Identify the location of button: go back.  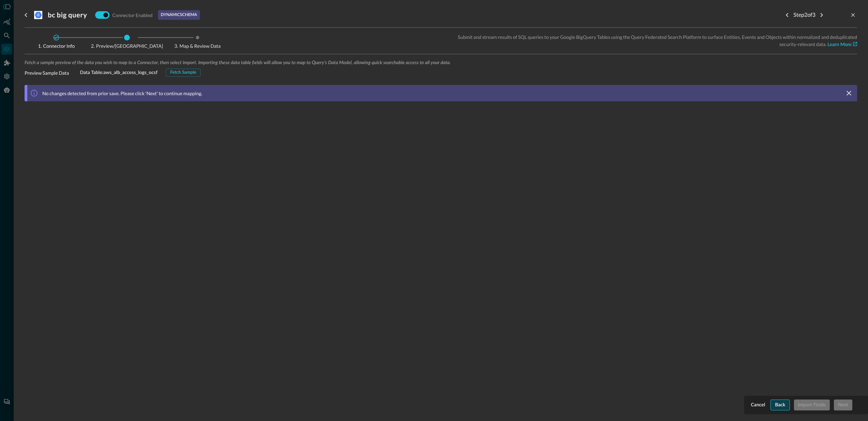
(26, 15).